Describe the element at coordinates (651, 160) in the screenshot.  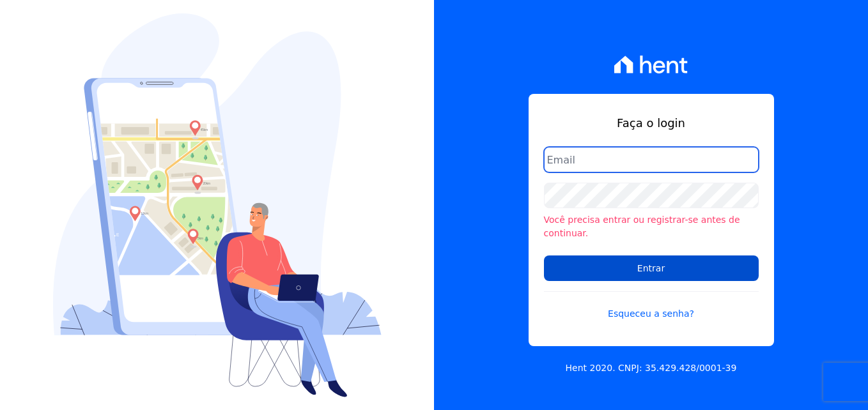
I see `input: Email` at that location.